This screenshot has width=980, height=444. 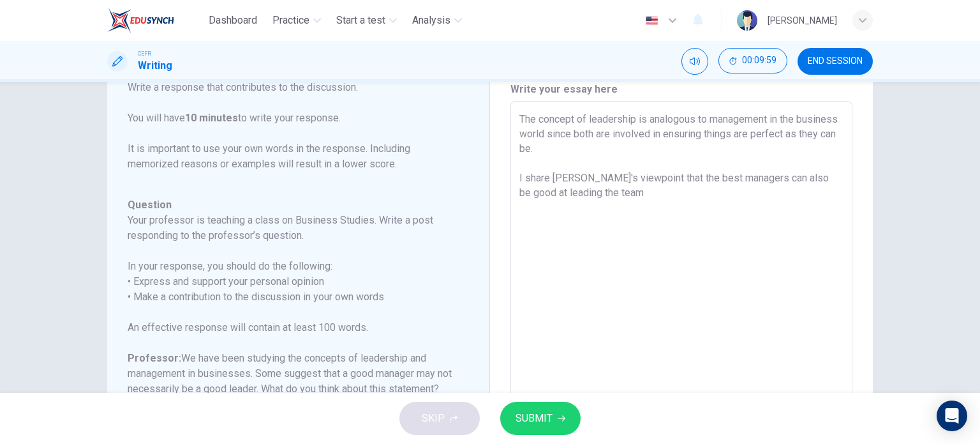 I want to click on div: Hide, so click(x=753, y=61).